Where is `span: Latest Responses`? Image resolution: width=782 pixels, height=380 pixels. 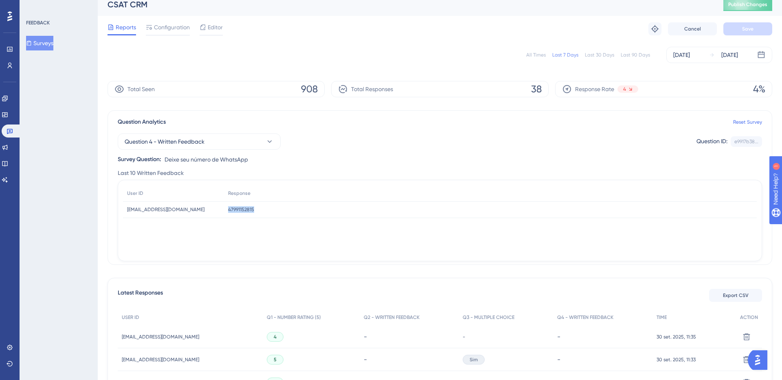
span: Latest Responses is located at coordinates (140, 296).